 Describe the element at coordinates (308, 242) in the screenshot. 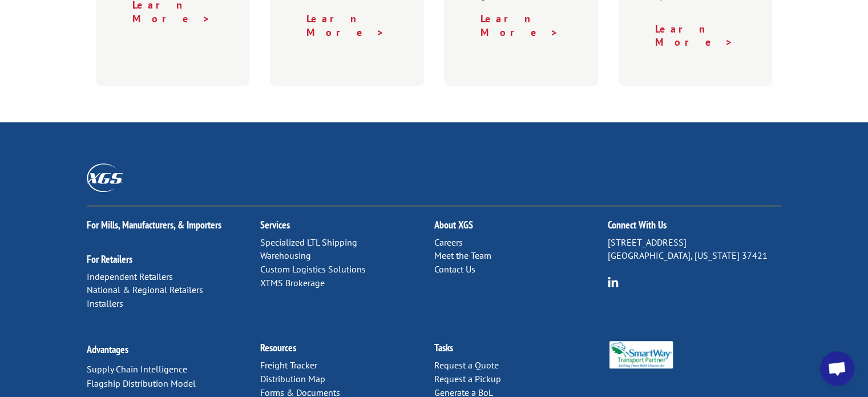

I see `a: Specialized LTL Shipping` at that location.